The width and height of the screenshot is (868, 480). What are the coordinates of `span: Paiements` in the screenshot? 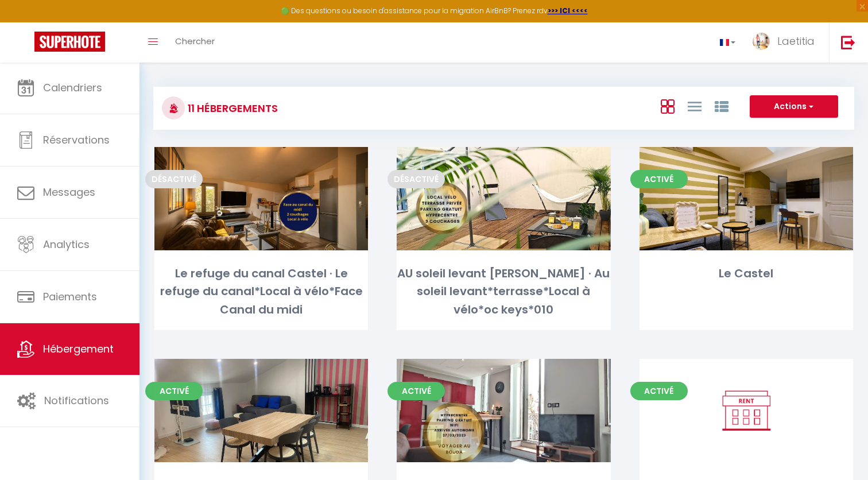 It's located at (70, 296).